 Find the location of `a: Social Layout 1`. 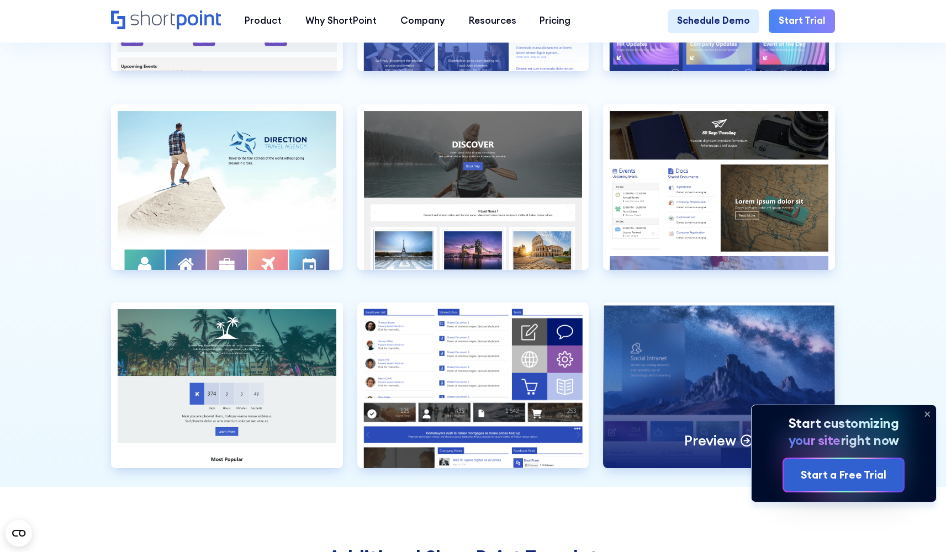

a: Social Layout 1 is located at coordinates (473, 395).